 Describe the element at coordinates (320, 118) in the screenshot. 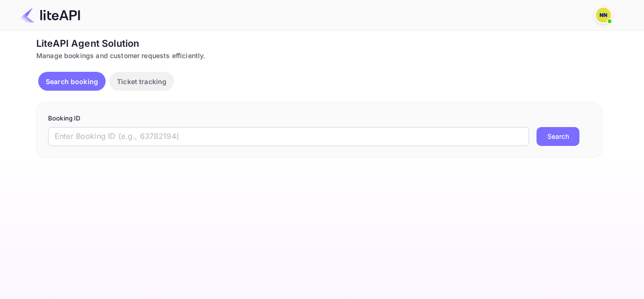

I see `p: Booking ID` at that location.